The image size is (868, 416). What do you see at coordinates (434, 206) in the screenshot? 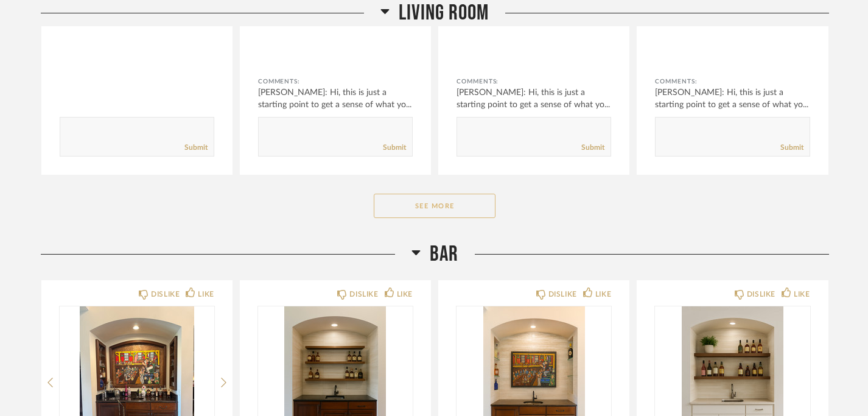
I see `button: See More` at bounding box center [434, 206].